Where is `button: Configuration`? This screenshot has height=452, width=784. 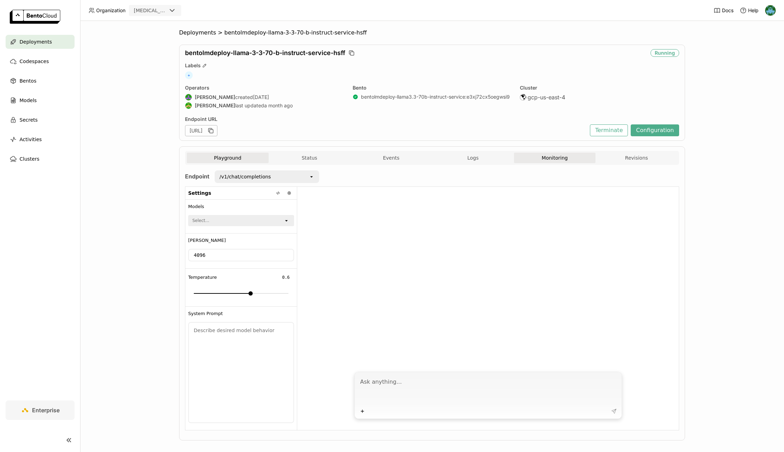
button: Configuration is located at coordinates (655, 130).